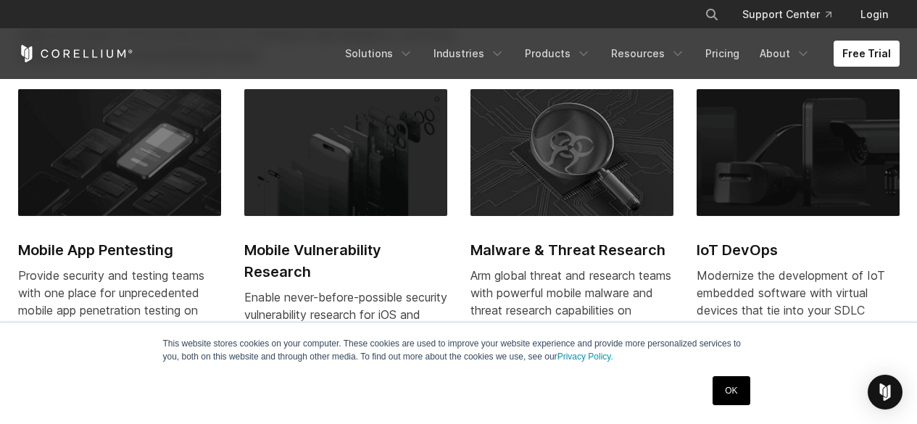 The height and width of the screenshot is (424, 917). What do you see at coordinates (572, 250) in the screenshot?
I see `h2: Malware & Threat Research` at bounding box center [572, 250].